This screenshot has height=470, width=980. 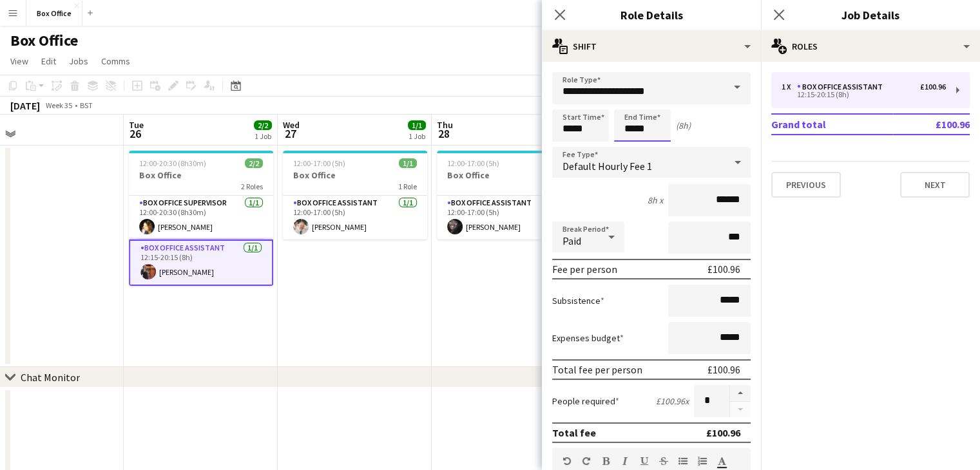 I want to click on a: Edit, so click(x=48, y=62).